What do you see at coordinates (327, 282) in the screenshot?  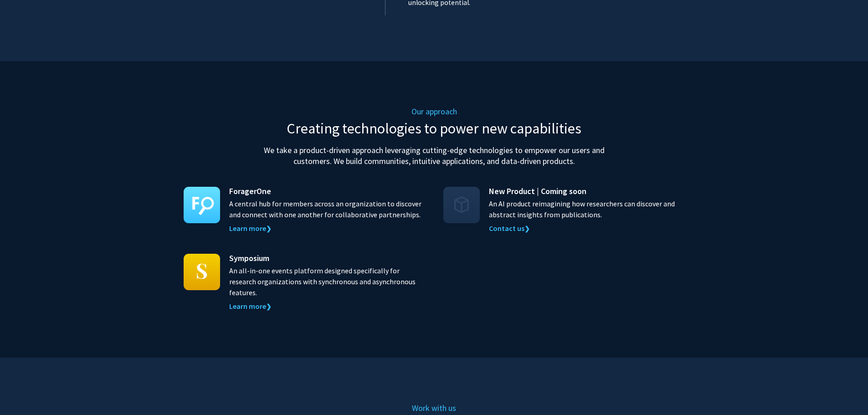 I see `p: An all-in-one events platform designed specifically for research organizations with synchronous a...` at bounding box center [327, 282].